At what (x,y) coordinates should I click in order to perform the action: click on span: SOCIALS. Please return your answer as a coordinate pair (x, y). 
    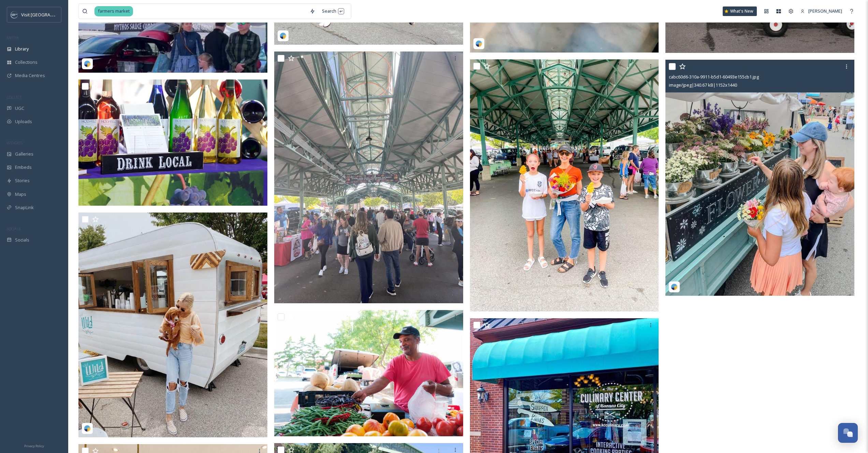
    Looking at the image, I should click on (14, 228).